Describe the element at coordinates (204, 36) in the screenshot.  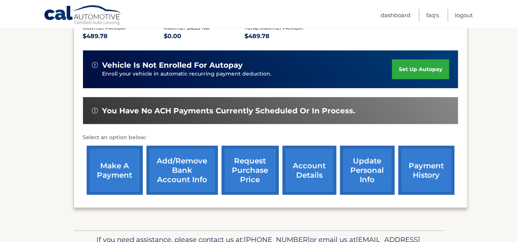
I see `p: $0.00` at that location.